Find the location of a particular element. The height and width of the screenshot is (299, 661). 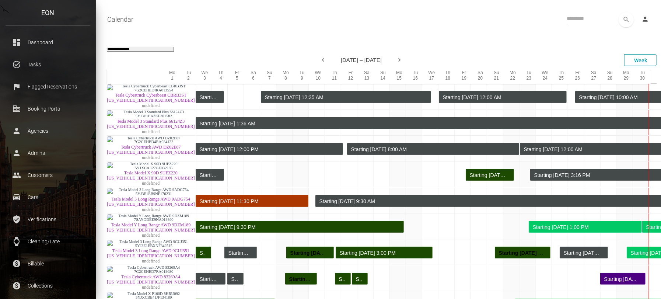

div: We 3 is located at coordinates (205, 76).